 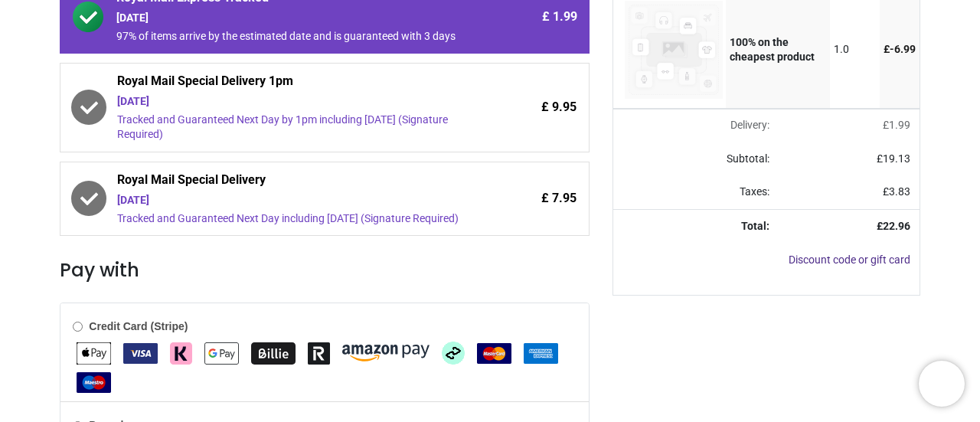 What do you see at coordinates (300, 84) in the screenshot?
I see `span: Royal Mail Special Delivery 1pm` at bounding box center [300, 84].